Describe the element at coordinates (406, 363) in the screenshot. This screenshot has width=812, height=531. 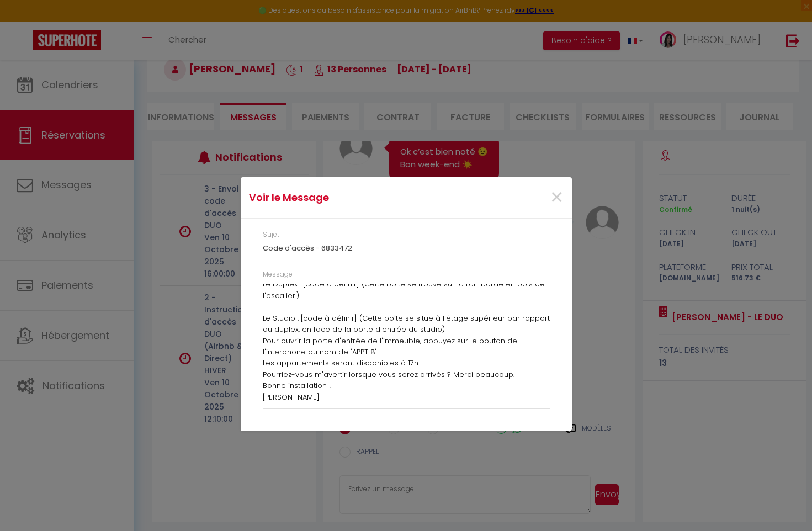
I see `p: Les appartements seront disponibles à 17h.` at that location.